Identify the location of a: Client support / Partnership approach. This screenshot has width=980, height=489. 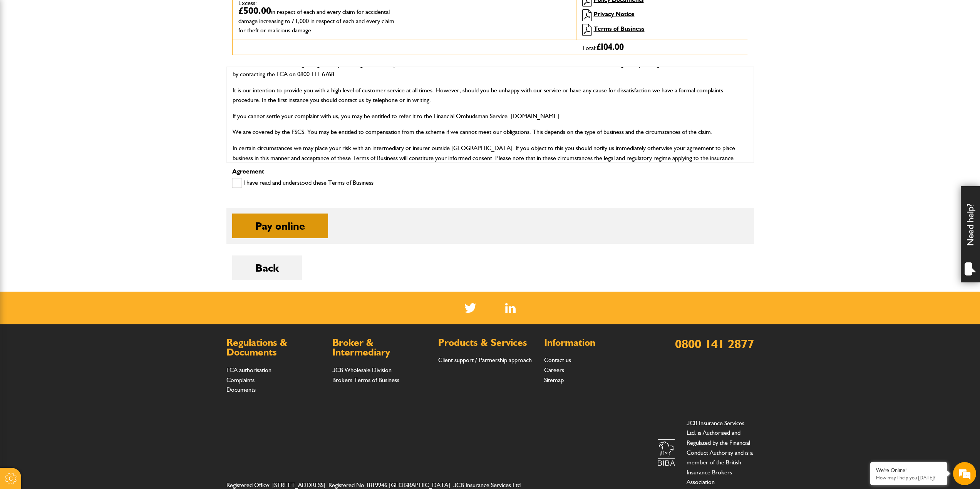
(485, 359).